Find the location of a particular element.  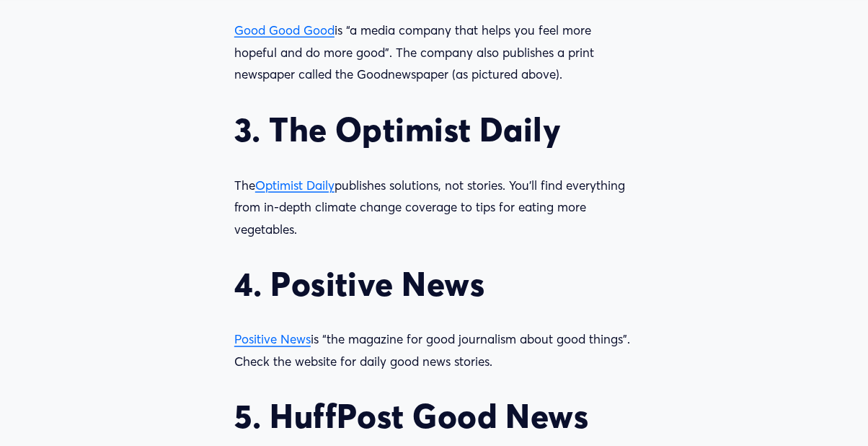

h2: 5. HuffPost Good News is located at coordinates (434, 417).